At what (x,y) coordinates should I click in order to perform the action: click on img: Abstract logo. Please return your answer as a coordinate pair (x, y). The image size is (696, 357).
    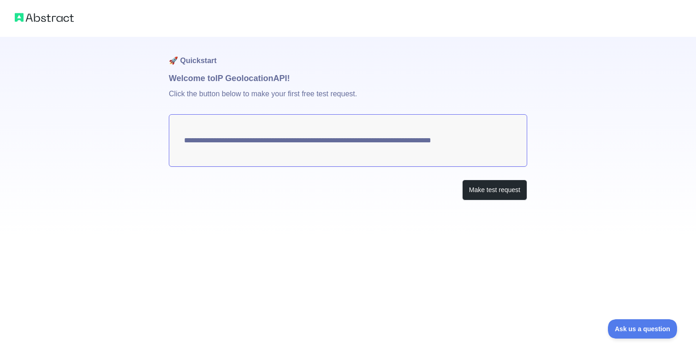
    Looking at the image, I should click on (44, 18).